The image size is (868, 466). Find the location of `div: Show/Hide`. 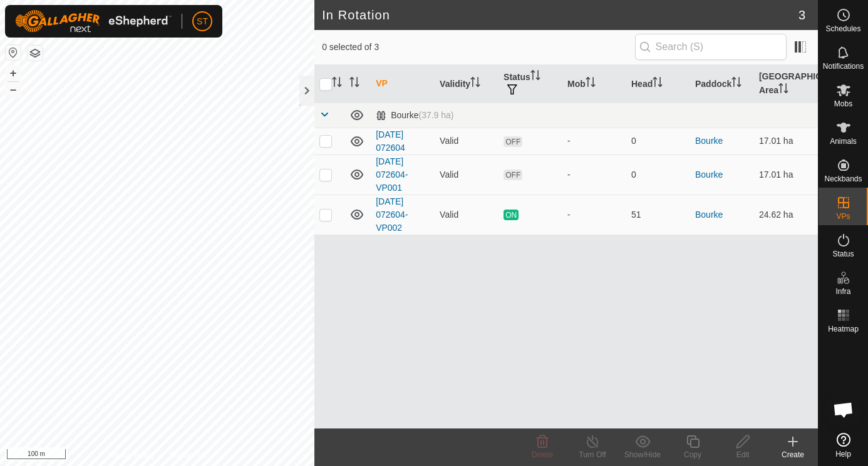

div: Show/Hide is located at coordinates (642, 455).